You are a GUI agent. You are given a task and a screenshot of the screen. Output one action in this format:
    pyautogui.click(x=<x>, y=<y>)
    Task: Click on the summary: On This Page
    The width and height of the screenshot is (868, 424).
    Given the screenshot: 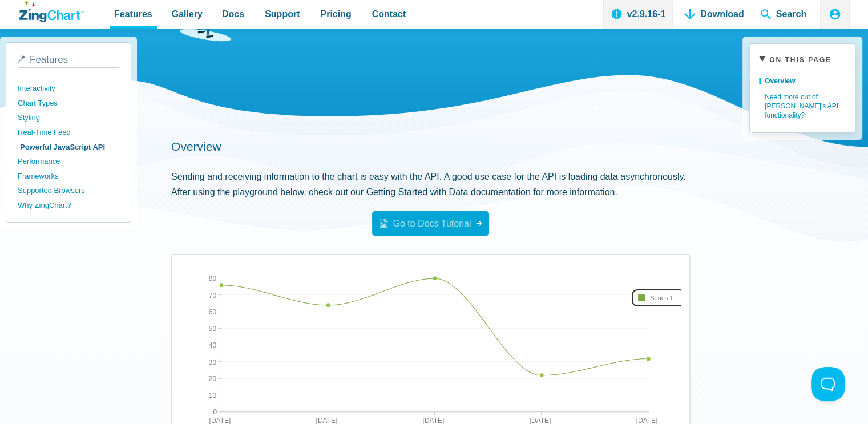 What is the action you would take?
    pyautogui.click(x=803, y=61)
    